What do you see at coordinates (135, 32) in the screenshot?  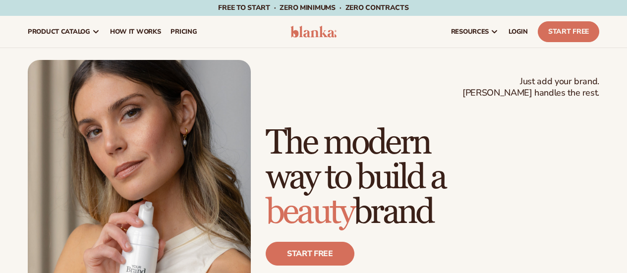 I see `a: How It Works` at bounding box center [135, 32].